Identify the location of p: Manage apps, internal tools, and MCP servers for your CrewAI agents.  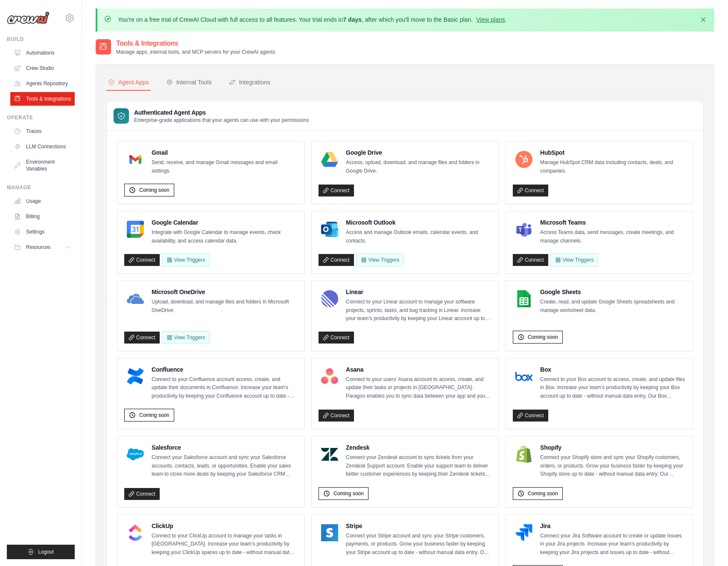
(195, 52).